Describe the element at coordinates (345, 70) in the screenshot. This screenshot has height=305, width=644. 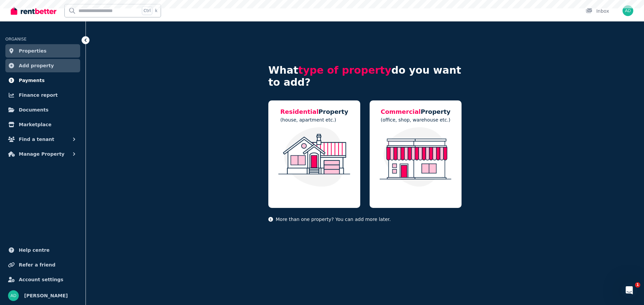
I see `span: type of property` at that location.